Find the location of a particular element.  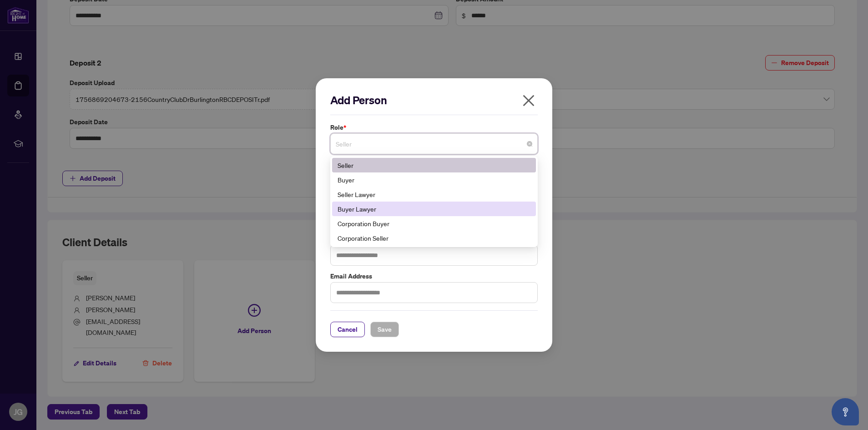

div: Buyer is located at coordinates (434, 180).